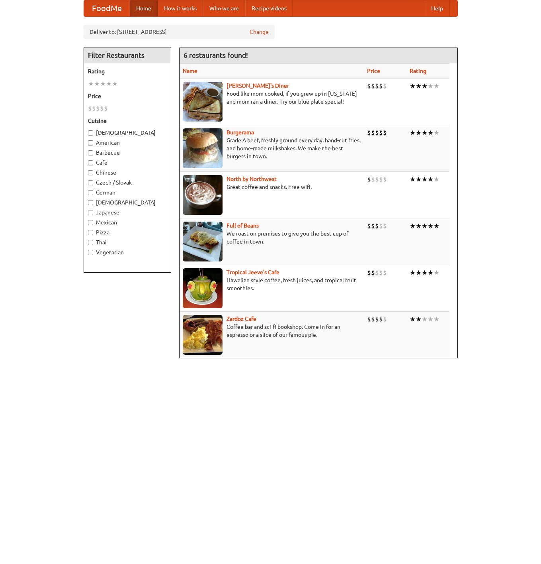 The image size is (541, 564). Describe the element at coordinates (241, 319) in the screenshot. I see `a: Zardoz Cafe` at that location.